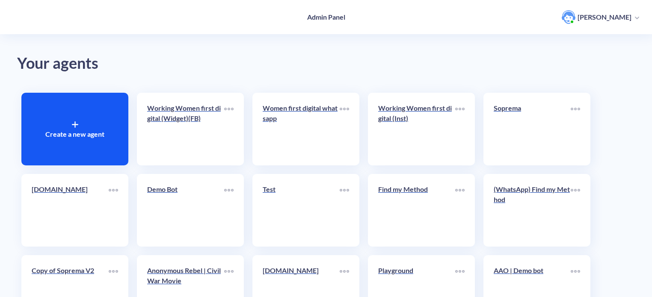  What do you see at coordinates (75, 134) in the screenshot?
I see `p: Create a new agent` at bounding box center [75, 134].